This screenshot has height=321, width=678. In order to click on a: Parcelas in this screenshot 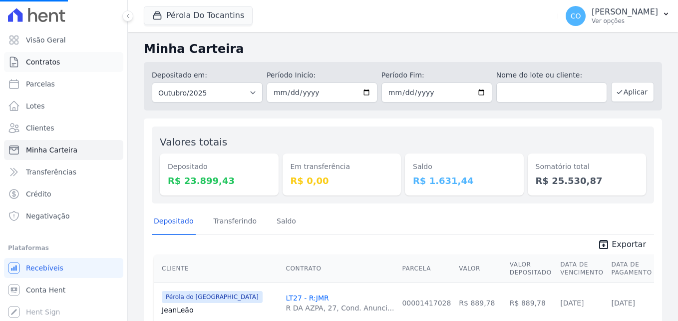, I will do `click(63, 84)`.